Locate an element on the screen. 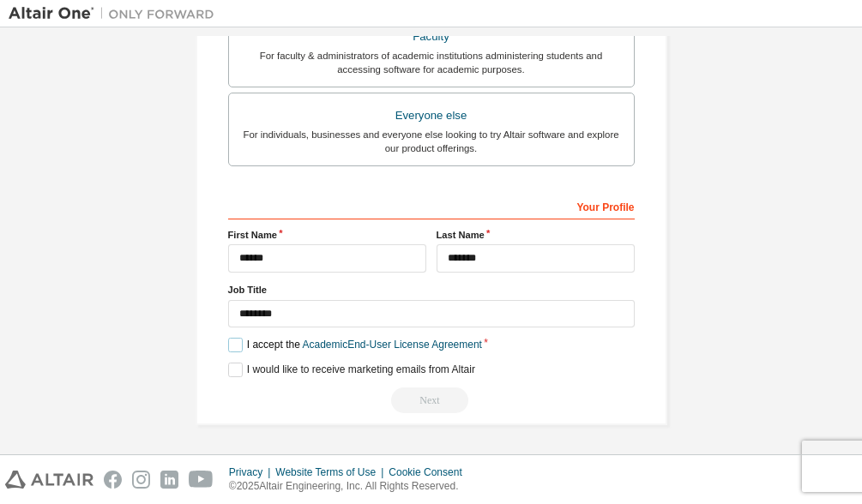 Image resolution: width=862 pixels, height=504 pixels. div: Cookie Consent is located at coordinates (430, 472).